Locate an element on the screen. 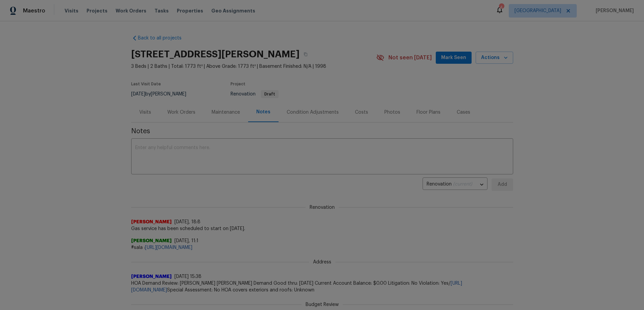 Image resolution: width=644 pixels, height=310 pixels. div: Maintenance is located at coordinates (226, 112).